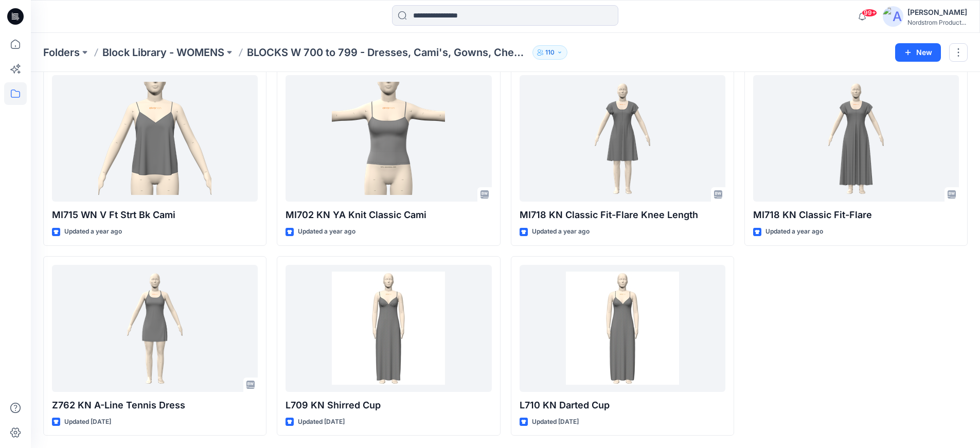 The image size is (980, 448). Describe the element at coordinates (155, 328) in the screenshot. I see `a: Z762 KN A-Line Tennis Dress` at that location.